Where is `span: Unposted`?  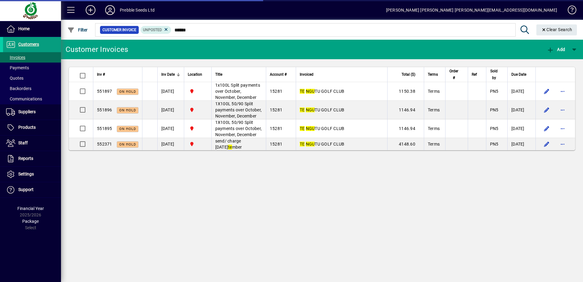
span: Unposted is located at coordinates (153, 30).